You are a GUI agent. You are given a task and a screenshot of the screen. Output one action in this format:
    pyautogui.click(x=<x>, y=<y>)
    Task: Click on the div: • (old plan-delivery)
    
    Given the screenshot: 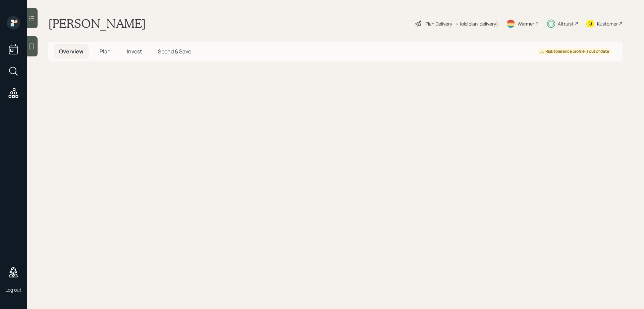 What is the action you would take?
    pyautogui.click(x=477, y=23)
    